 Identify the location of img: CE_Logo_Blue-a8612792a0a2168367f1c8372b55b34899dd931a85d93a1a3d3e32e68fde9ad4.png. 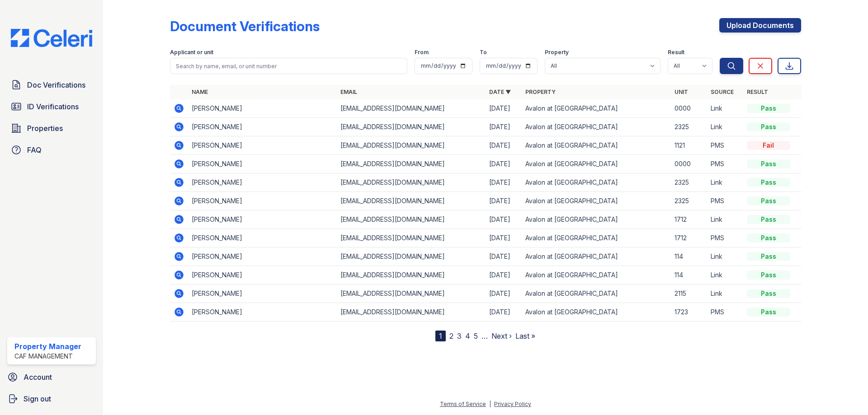
(52, 38).